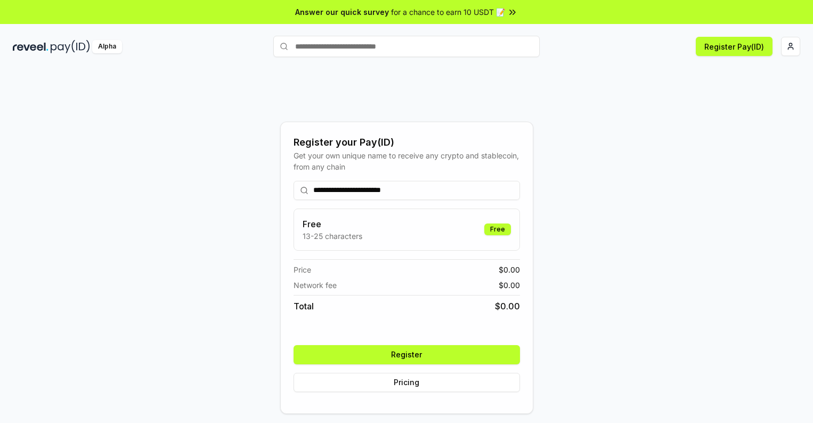 Image resolution: width=813 pixels, height=423 pixels. Describe the element at coordinates (107, 46) in the screenshot. I see `div: Alpha` at that location.